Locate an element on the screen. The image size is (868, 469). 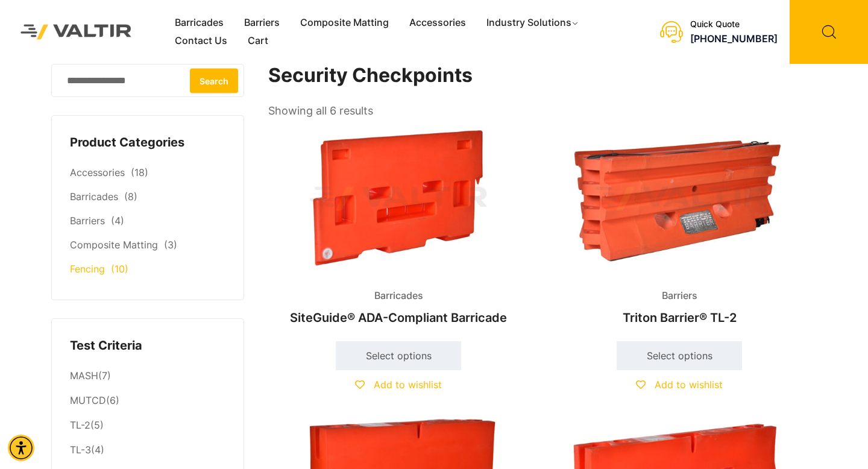
a: Select options for “SiteGuide® ADA-Compliant Barricade” is located at coordinates (399, 356).